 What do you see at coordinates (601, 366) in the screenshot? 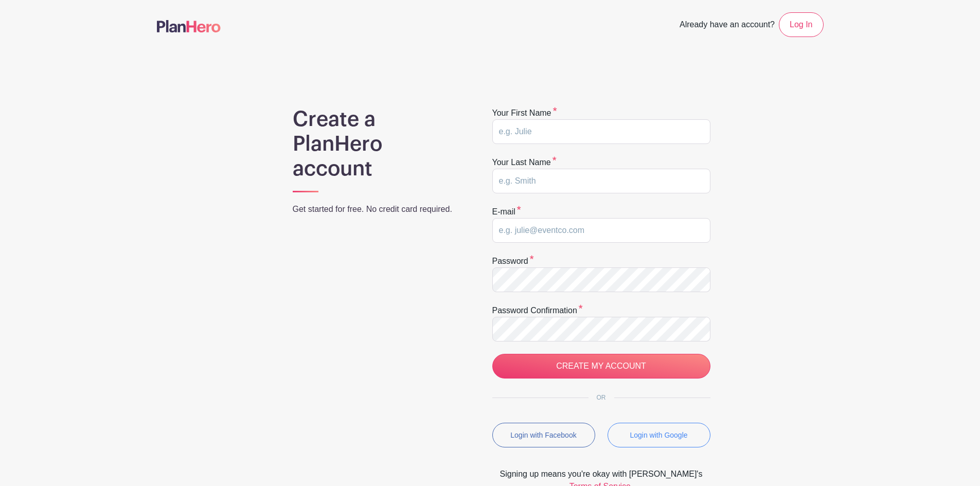
I see `input: CREATE MY ACCOUNT` at bounding box center [601, 366].